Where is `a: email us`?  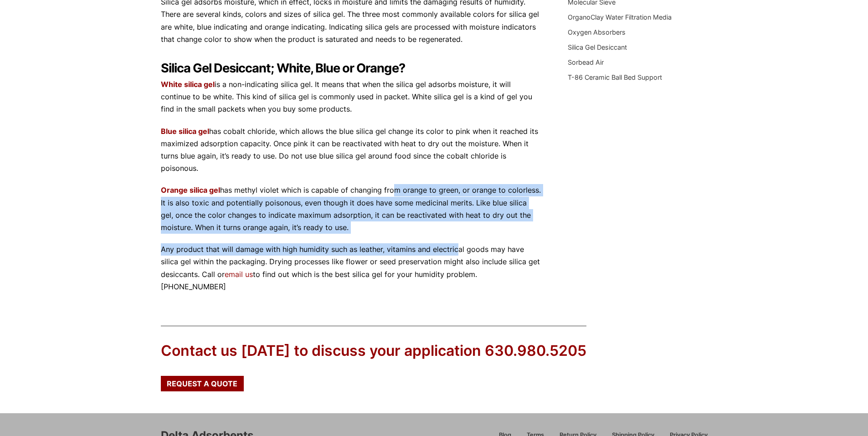
a: email us is located at coordinates (239, 274).